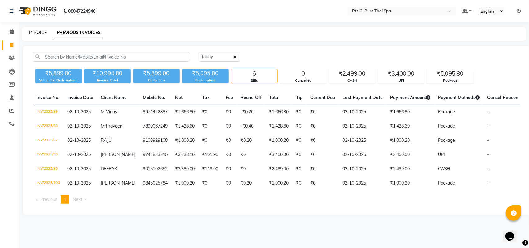 This screenshot has height=248, width=529. I want to click on span: Tax, so click(206, 98).